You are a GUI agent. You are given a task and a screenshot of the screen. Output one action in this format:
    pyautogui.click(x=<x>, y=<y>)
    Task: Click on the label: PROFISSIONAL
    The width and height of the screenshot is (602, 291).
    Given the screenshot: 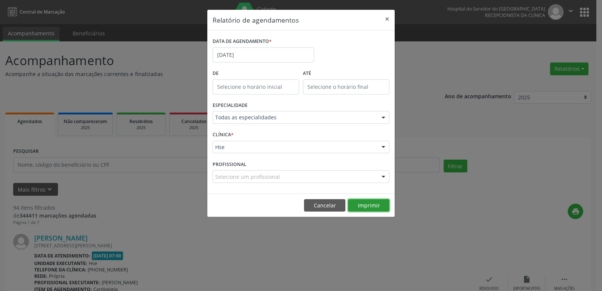 What is the action you would take?
    pyautogui.click(x=230, y=164)
    